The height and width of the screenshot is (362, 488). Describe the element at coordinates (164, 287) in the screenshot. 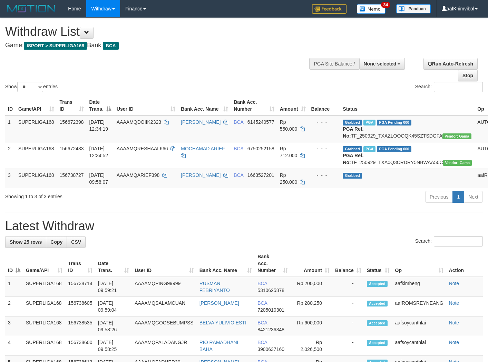

I see `td: AAAAMQPING99999` at that location.